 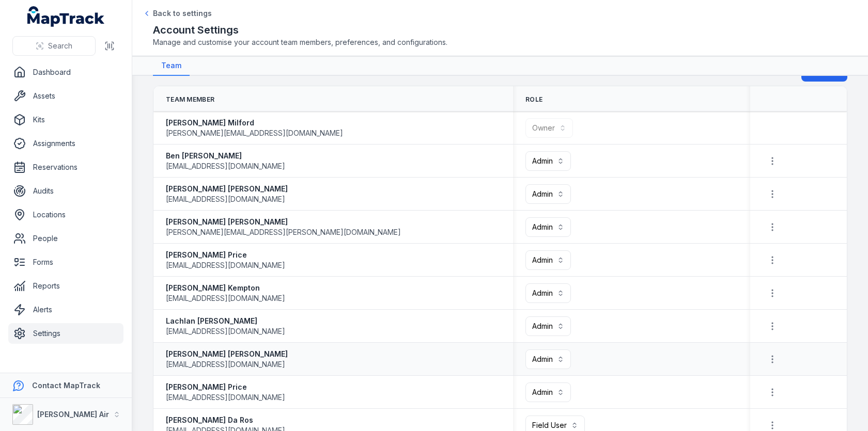 What do you see at coordinates (66, 96) in the screenshot?
I see `a: Assets` at bounding box center [66, 96].